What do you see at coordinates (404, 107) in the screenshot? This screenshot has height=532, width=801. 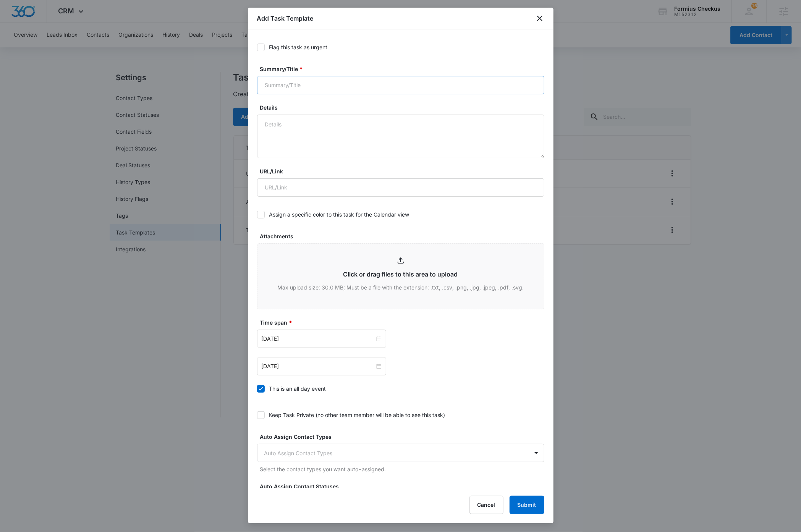 I see `label: Details` at bounding box center [404, 107].